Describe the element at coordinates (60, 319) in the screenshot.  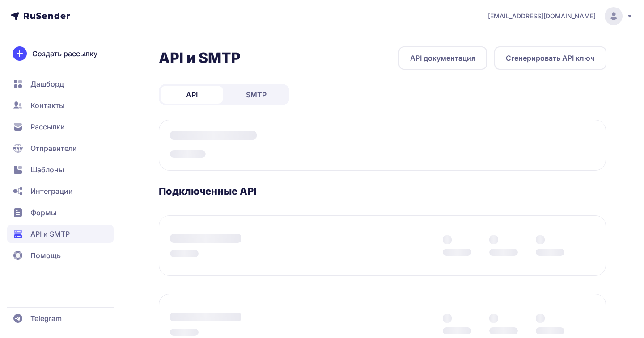
I see `a: Telegram` at that location.